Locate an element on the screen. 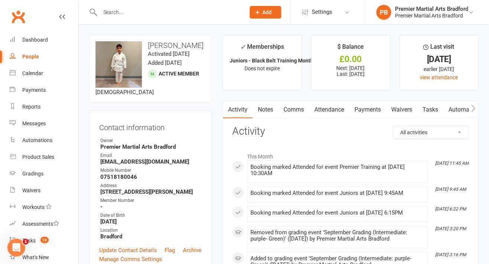 This screenshot has width=489, height=264. div: Tasks is located at coordinates (29, 240).